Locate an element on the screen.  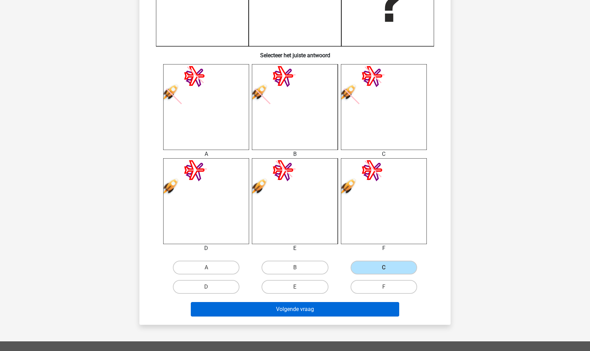
div: F is located at coordinates (384, 248).